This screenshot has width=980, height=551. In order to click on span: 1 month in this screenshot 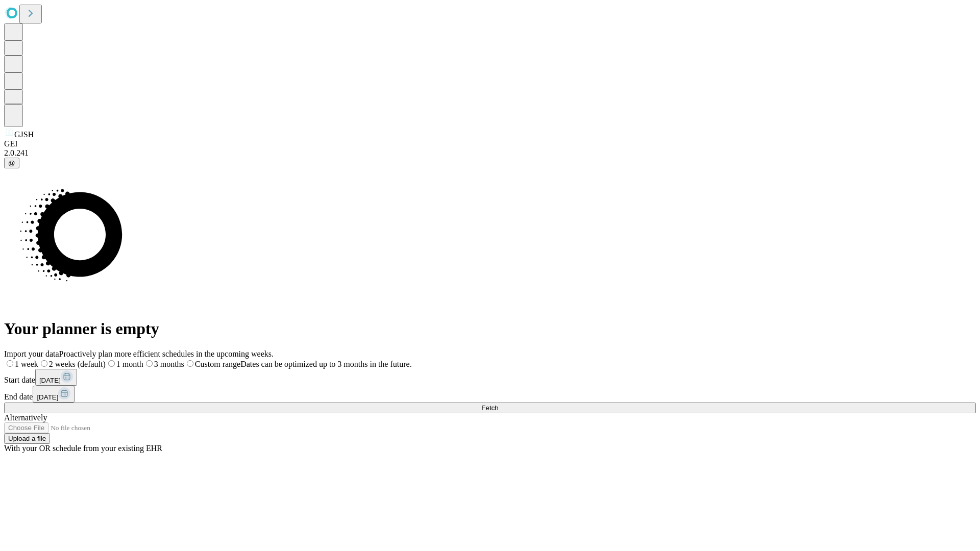, I will do `click(130, 364)`.